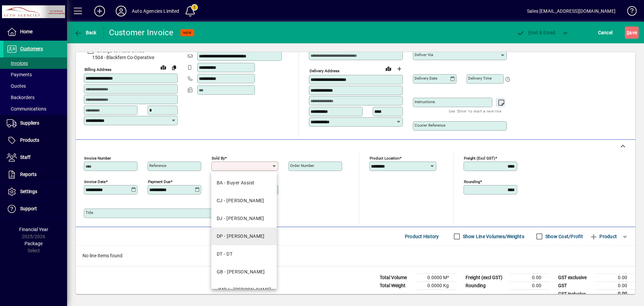 The width and height of the screenshot is (644, 306). Describe the element at coordinates (89, 213) in the screenshot. I see `mat-label: Title` at that location.